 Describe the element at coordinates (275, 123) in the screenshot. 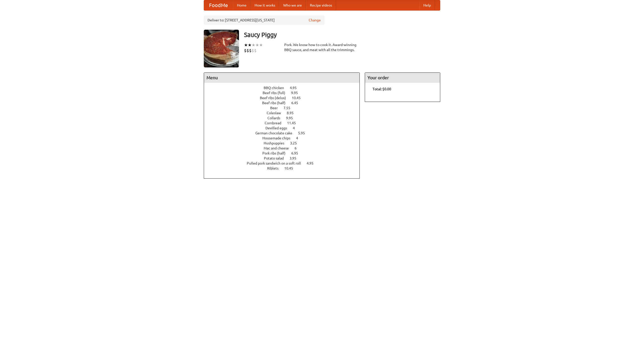

I see `span: Cornbread` at that location.